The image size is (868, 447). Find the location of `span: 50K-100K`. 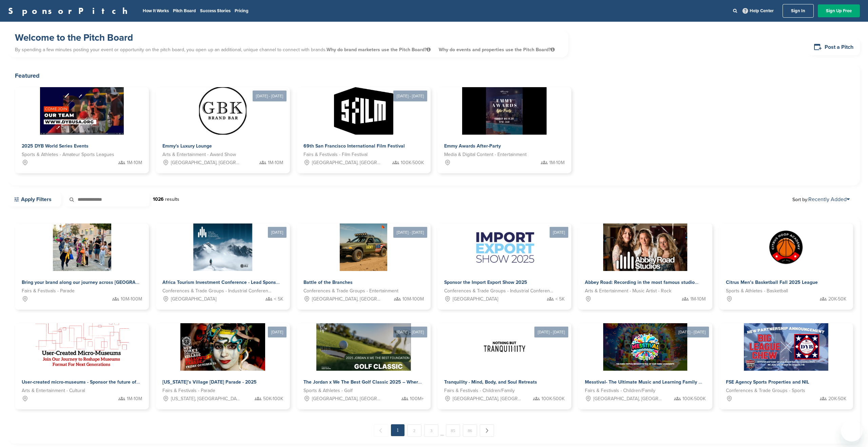

span: 50K-100K is located at coordinates (273, 399).